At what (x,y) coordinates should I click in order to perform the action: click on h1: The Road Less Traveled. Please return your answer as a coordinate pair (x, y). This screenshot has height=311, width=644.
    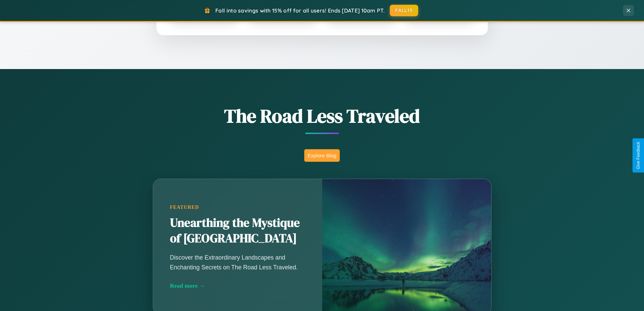
    Looking at the image, I should click on (322, 116).